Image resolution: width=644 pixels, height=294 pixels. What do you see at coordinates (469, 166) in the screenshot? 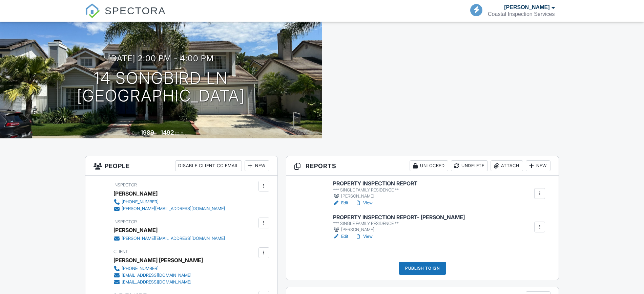
I see `div: Undelete` at bounding box center [469, 166].